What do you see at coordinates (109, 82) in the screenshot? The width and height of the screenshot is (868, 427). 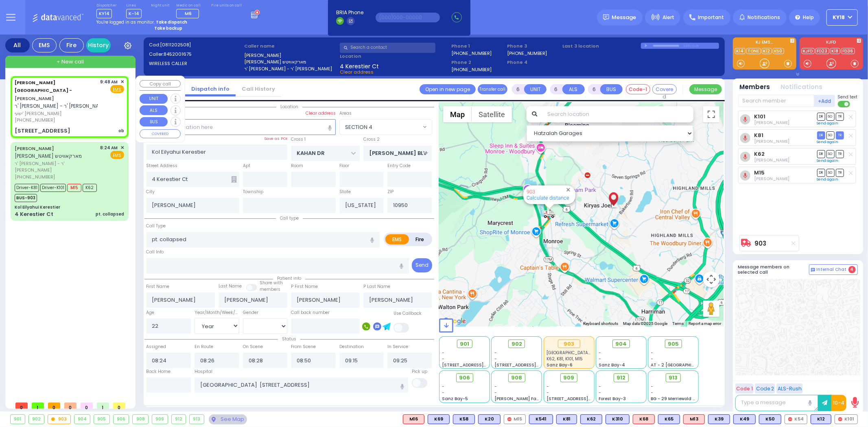 I see `span: 9:48 AM` at bounding box center [109, 82].